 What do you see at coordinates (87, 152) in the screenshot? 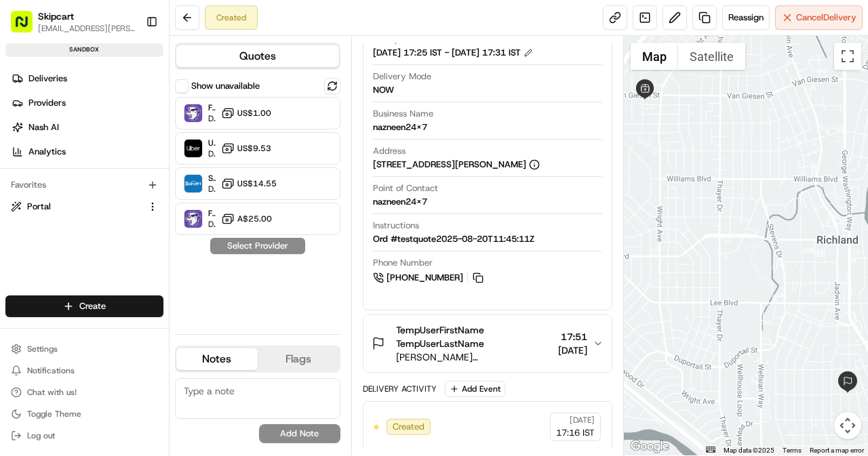
I see `a: Analytics` at bounding box center [87, 152].